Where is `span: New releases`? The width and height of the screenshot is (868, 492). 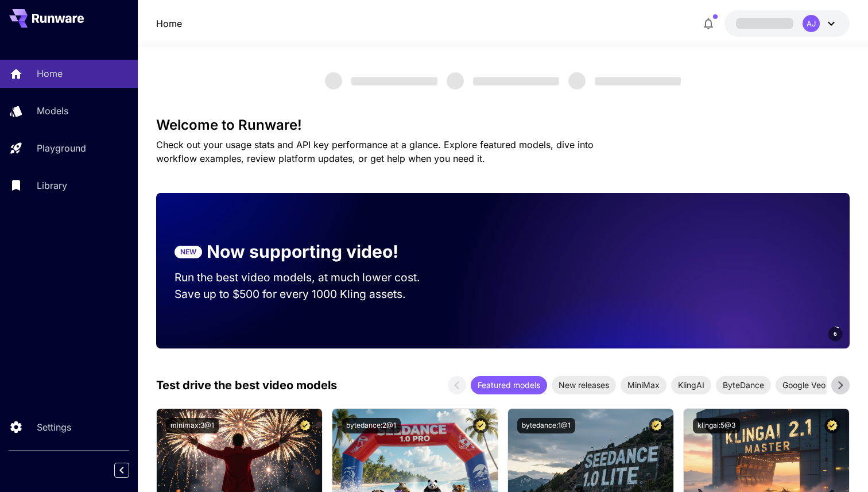
span: New releases is located at coordinates (584, 384).